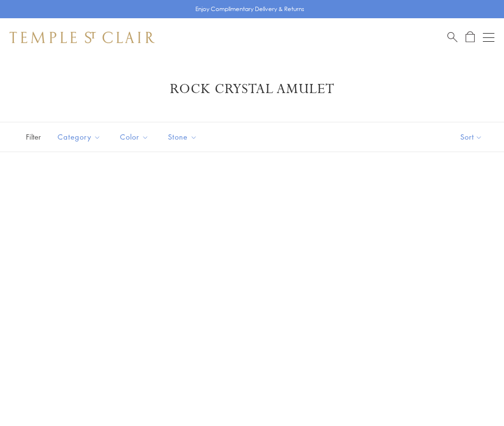 This screenshot has width=504, height=426. I want to click on button: Show sort by, so click(471, 137).